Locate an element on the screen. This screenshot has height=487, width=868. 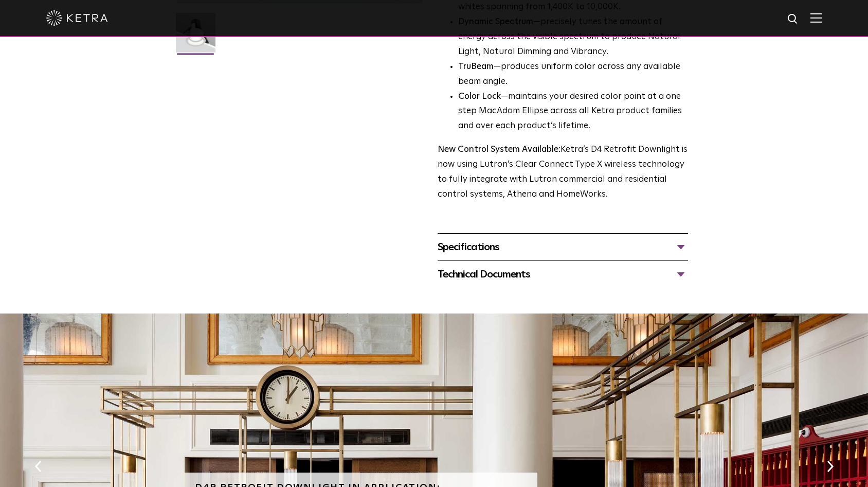
strong: TruBeam is located at coordinates (476, 67).